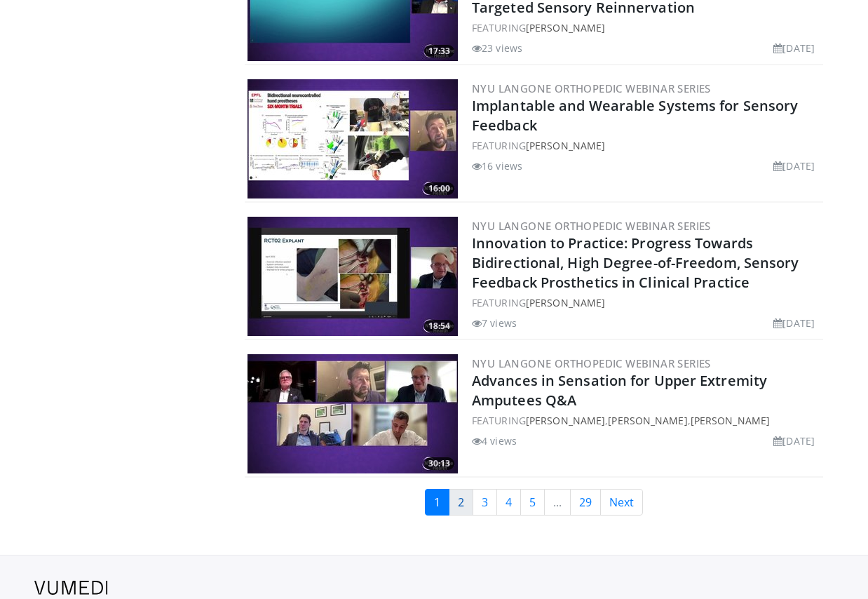  Describe the element at coordinates (494, 322) in the screenshot. I see `li: 7 views` at that location.